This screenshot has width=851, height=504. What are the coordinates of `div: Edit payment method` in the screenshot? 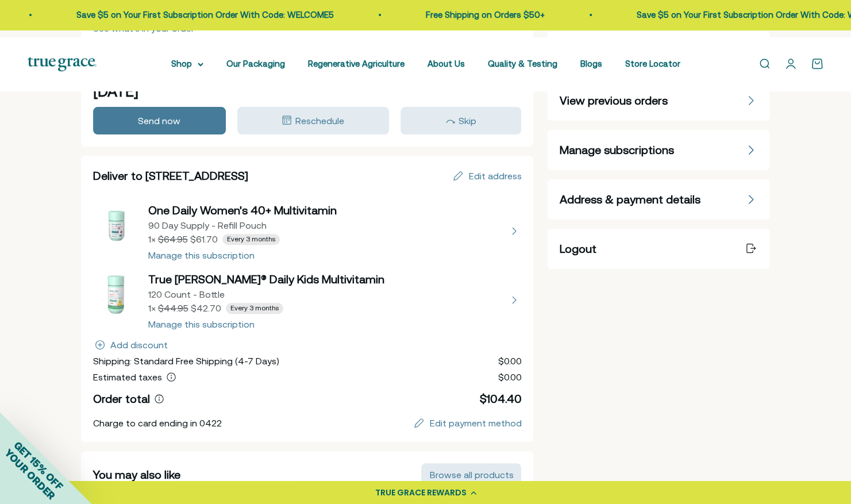 It's located at (476, 423).